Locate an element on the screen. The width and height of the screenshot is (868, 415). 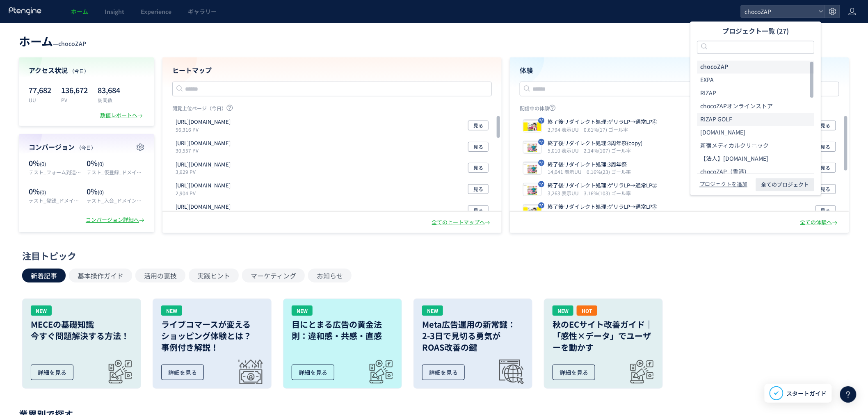
button: プロジェクトを追加 is located at coordinates (723, 185).